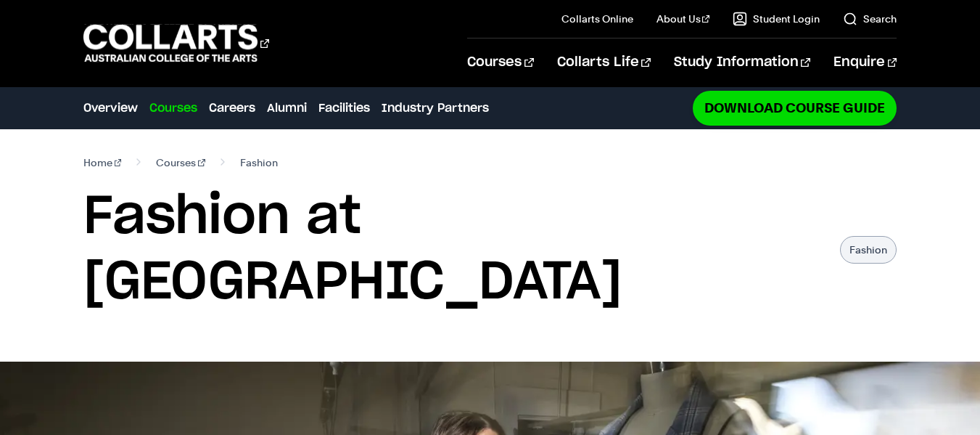  Describe the element at coordinates (176, 43) in the screenshot. I see `div: Go to homepage` at that location.